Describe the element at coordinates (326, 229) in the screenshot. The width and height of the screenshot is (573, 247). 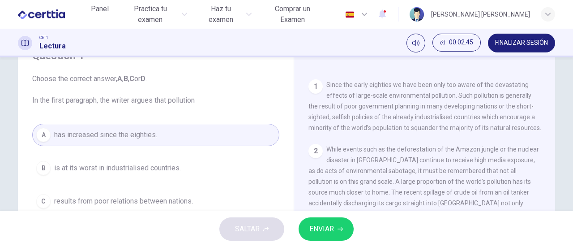
I see `button: ENVIAR` at that location.